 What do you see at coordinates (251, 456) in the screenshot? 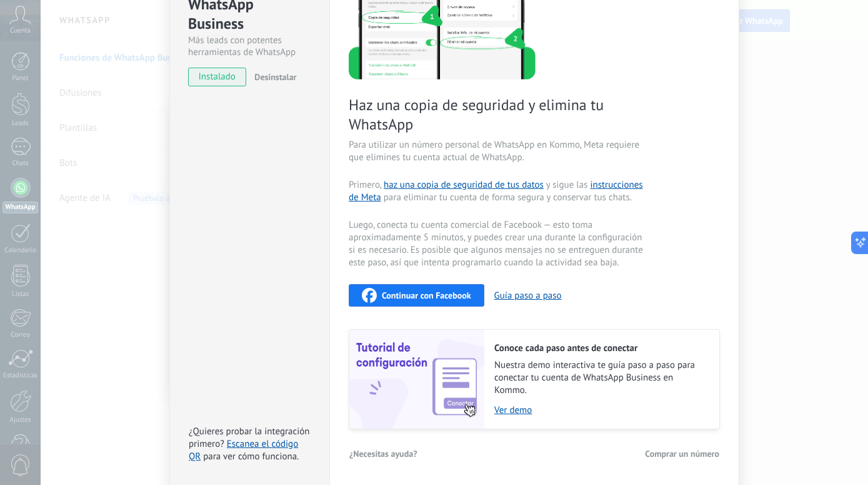
I see `span: para ver cómo funciona.` at bounding box center [251, 456].